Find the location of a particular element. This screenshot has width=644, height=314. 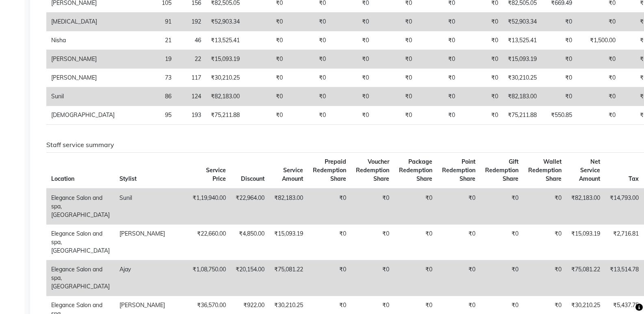

td: 193 is located at coordinates (191, 116).